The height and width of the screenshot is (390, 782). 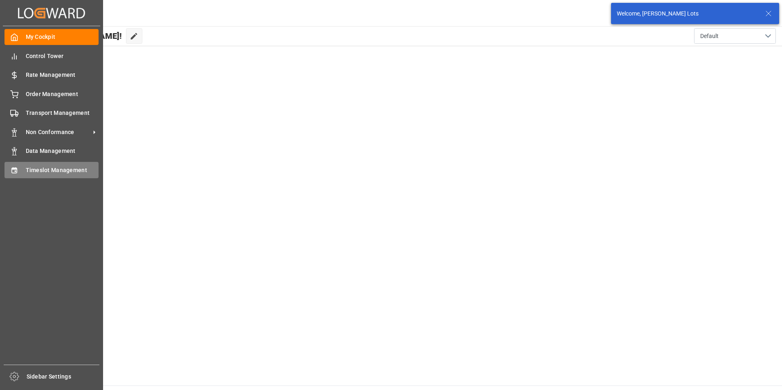 I want to click on span: Transport Management, so click(x=62, y=113).